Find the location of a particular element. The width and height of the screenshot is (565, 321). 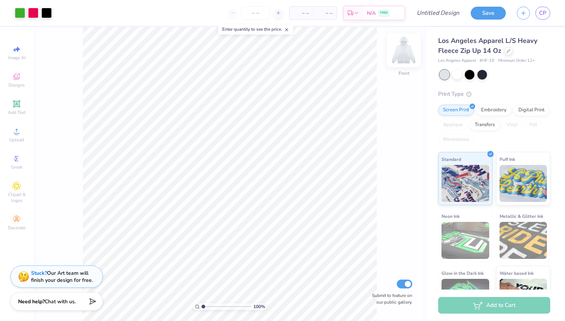

span: # HF-10 is located at coordinates (487, 61).